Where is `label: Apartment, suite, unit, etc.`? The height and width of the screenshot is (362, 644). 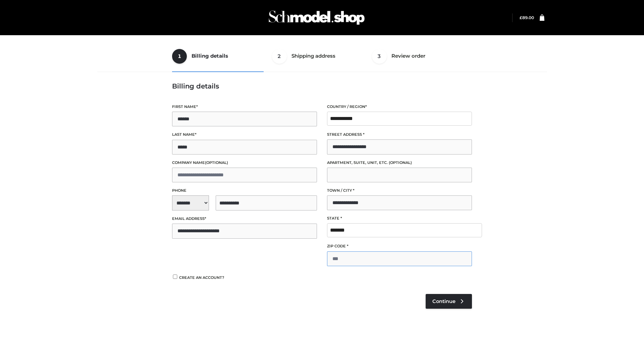 label: Apartment, suite, unit, etc. is located at coordinates (399, 163).